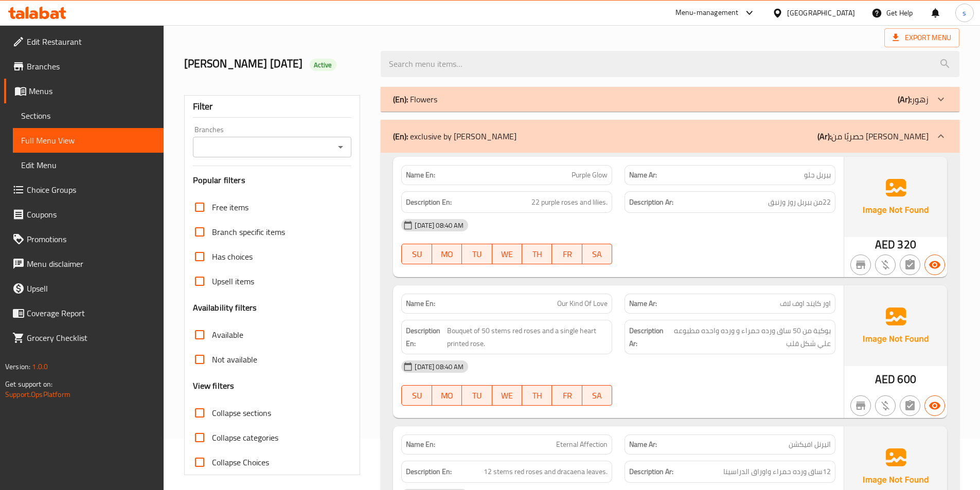 The width and height of the screenshot is (980, 490). I want to click on h3: Popular filters, so click(272, 180).